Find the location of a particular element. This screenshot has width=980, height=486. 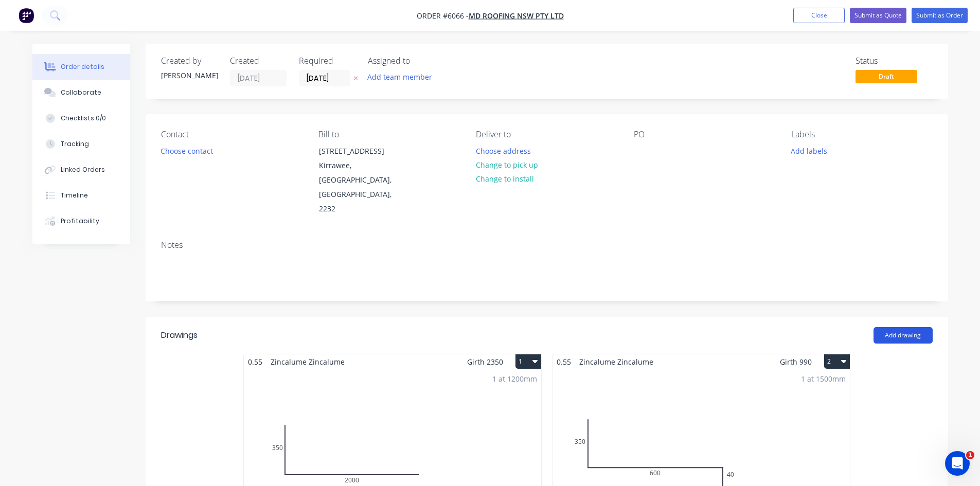

button: Change to install is located at coordinates (505, 178).